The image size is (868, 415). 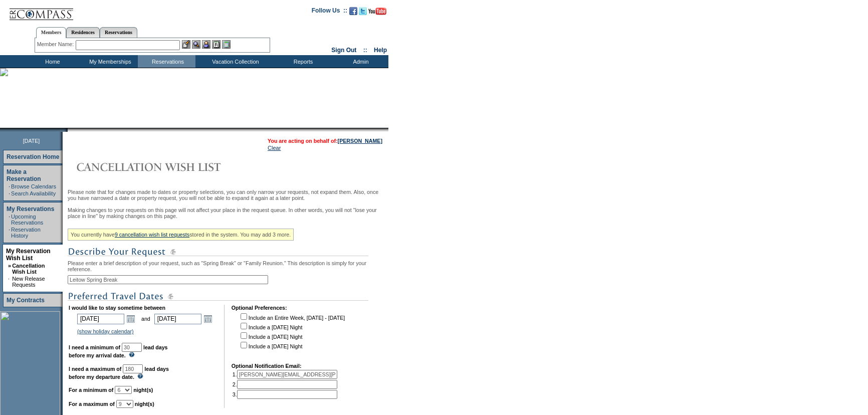 I want to click on a: Subscribe to our YouTube Channel, so click(x=378, y=13).